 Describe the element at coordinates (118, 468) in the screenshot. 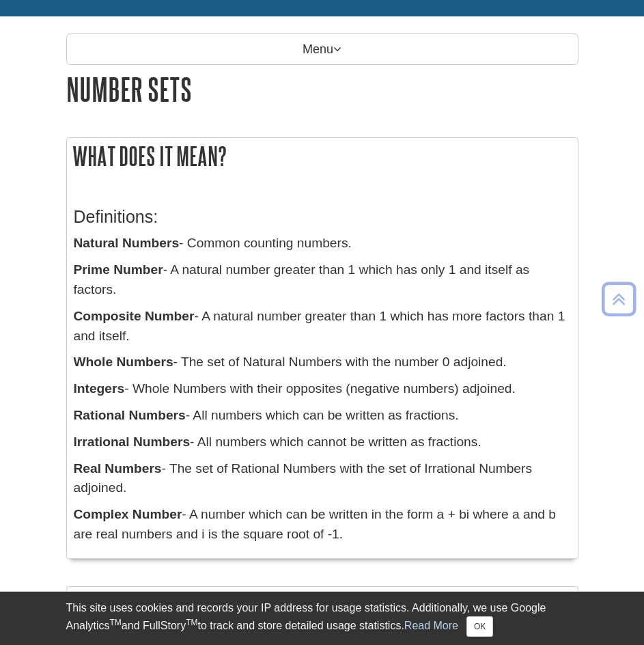

I see `b: Real Numbers` at that location.